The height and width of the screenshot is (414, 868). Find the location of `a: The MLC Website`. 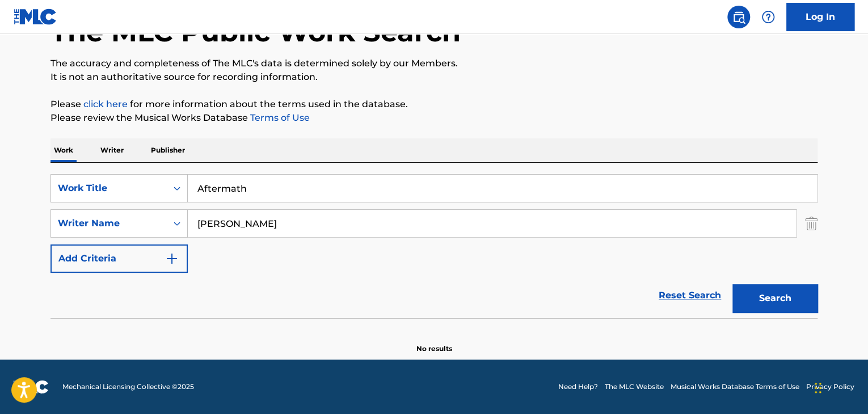

a: The MLC Website is located at coordinates (634, 387).